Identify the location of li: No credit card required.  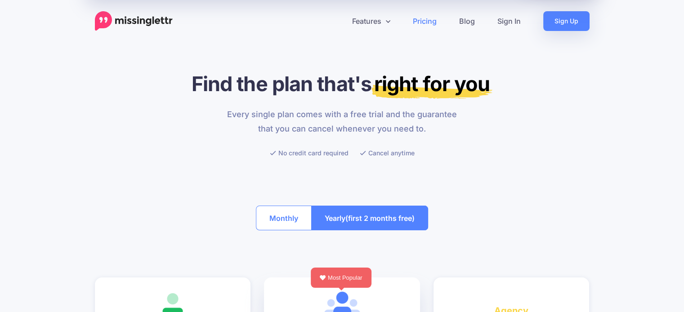
(309, 153).